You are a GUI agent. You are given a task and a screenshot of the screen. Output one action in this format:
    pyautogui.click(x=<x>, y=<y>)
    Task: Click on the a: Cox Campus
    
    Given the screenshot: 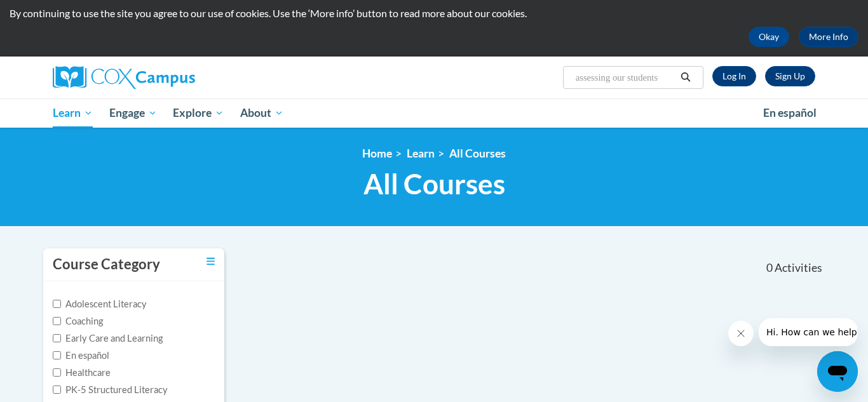 What is the action you would take?
    pyautogui.click(x=173, y=78)
    